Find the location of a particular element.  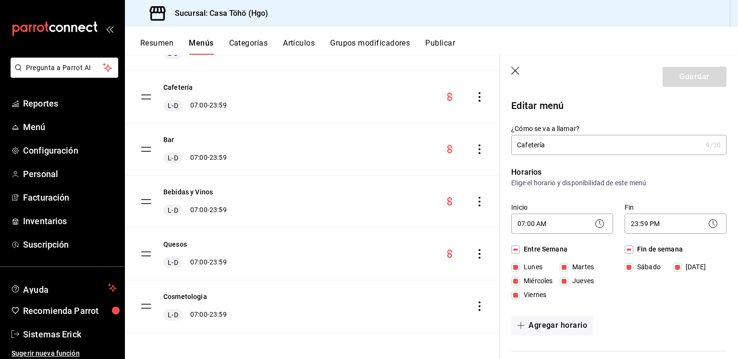

button: Resumen is located at coordinates (157, 47).